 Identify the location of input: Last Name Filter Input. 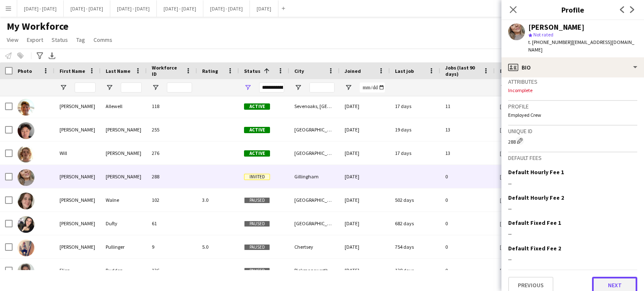
(131, 88).